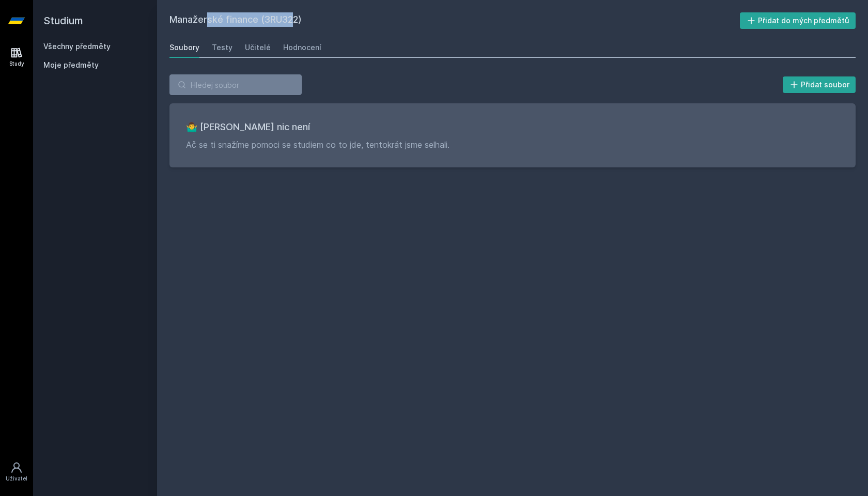  I want to click on div: Uživatel, so click(16, 478).